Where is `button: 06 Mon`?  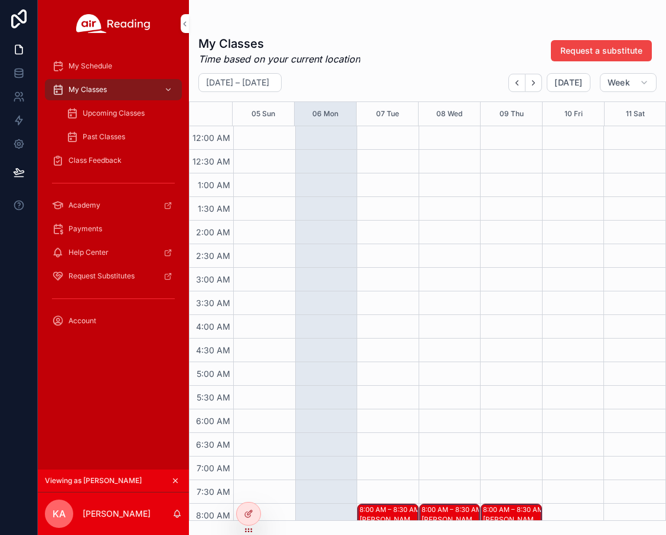 button: 06 Mon is located at coordinates (325, 114).